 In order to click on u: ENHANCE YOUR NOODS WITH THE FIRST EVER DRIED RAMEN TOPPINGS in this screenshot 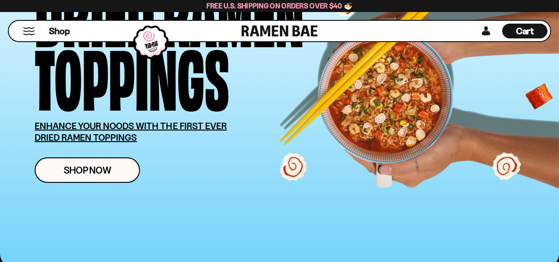, I will do `click(131, 131)`.